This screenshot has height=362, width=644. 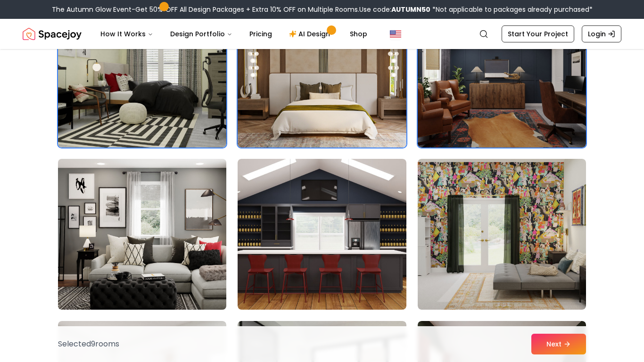 I want to click on img: Room room-21, so click(x=502, y=234).